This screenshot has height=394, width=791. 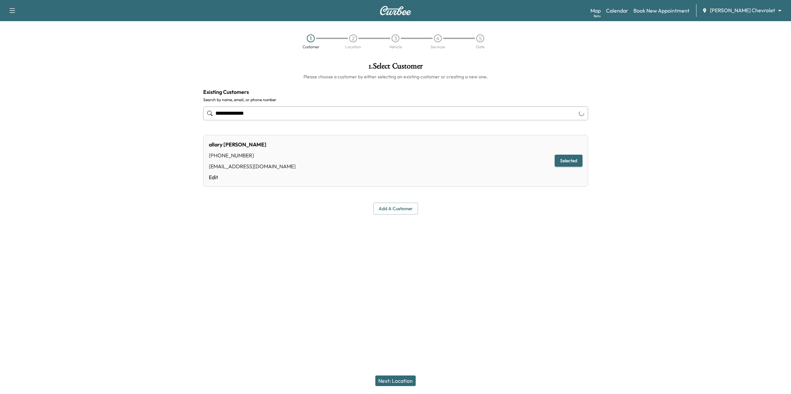 I want to click on a: Calendar, so click(x=617, y=11).